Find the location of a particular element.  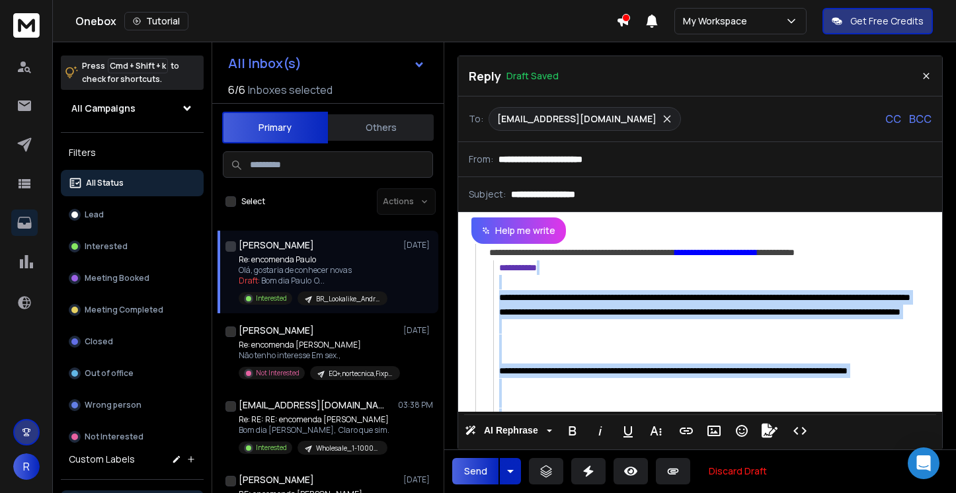

h1: All Inbox(s) is located at coordinates (264, 63).